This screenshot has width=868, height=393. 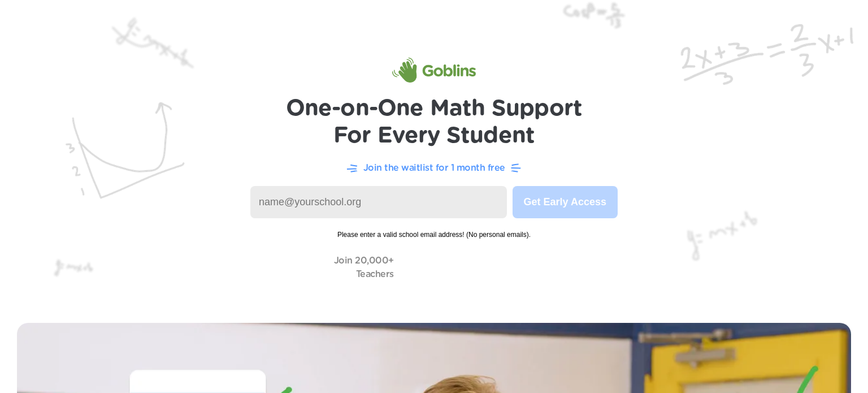 What do you see at coordinates (565, 202) in the screenshot?
I see `button: Get Early Access` at bounding box center [565, 202].